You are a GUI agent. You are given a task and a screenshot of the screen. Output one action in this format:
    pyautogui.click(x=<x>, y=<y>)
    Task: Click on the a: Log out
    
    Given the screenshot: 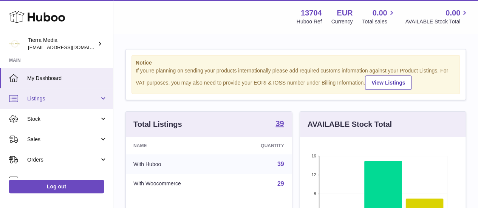 What is the action you would take?
    pyautogui.click(x=56, y=187)
    